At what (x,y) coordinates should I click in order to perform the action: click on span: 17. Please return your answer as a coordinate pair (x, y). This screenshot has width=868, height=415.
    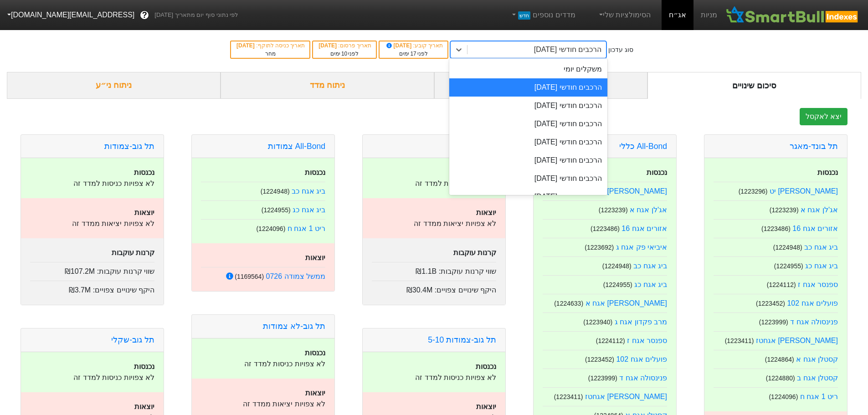
    Looking at the image, I should click on (413, 54).